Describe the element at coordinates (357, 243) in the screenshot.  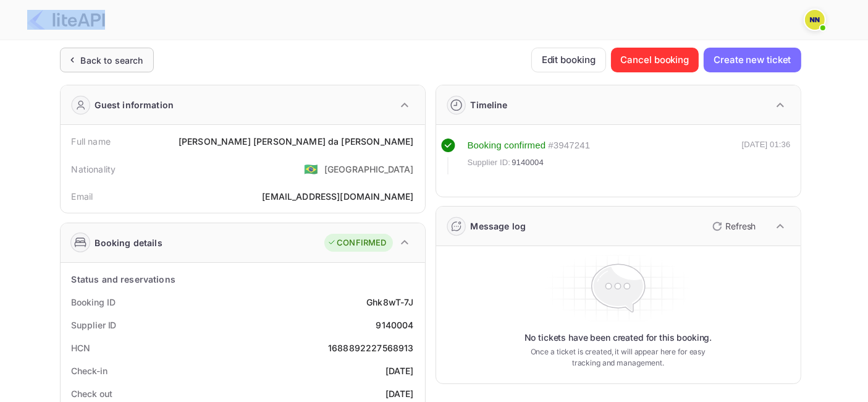
I see `div: CONFIRMED` at that location.